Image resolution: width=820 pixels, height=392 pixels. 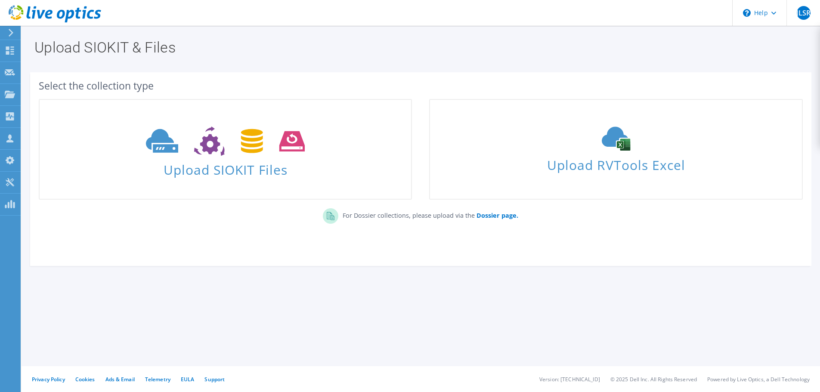 What do you see at coordinates (428, 214) in the screenshot?
I see `p: For Dossier collections, please upload via the` at bounding box center [428, 214].